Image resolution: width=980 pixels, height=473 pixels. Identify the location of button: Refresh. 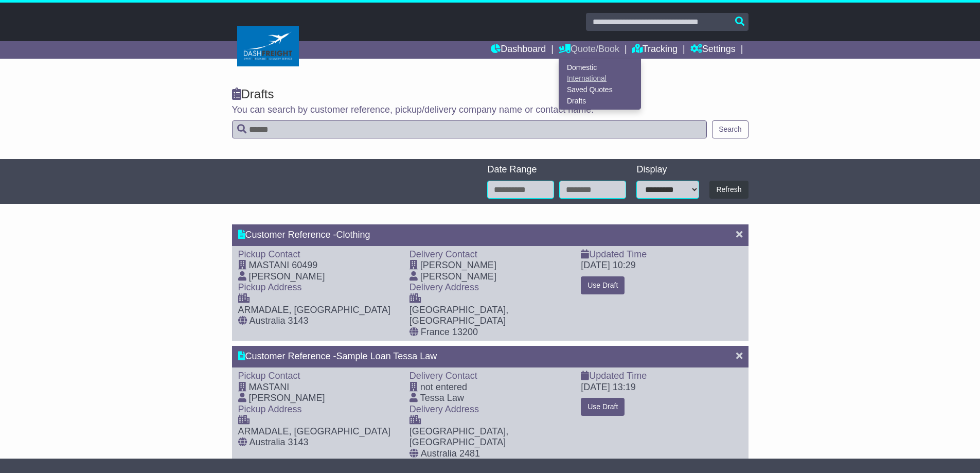
(729, 189).